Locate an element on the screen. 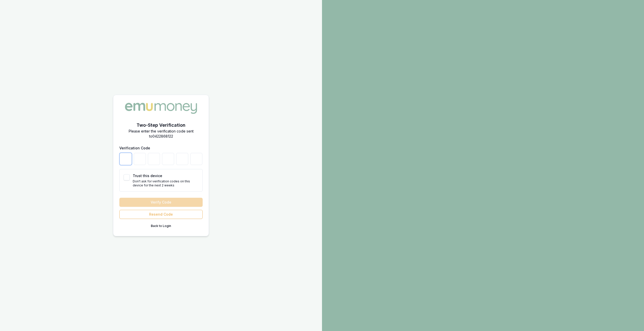 This screenshot has width=644, height=331. p: Please enter the verification code sent to 0422868122 is located at coordinates (161, 134).